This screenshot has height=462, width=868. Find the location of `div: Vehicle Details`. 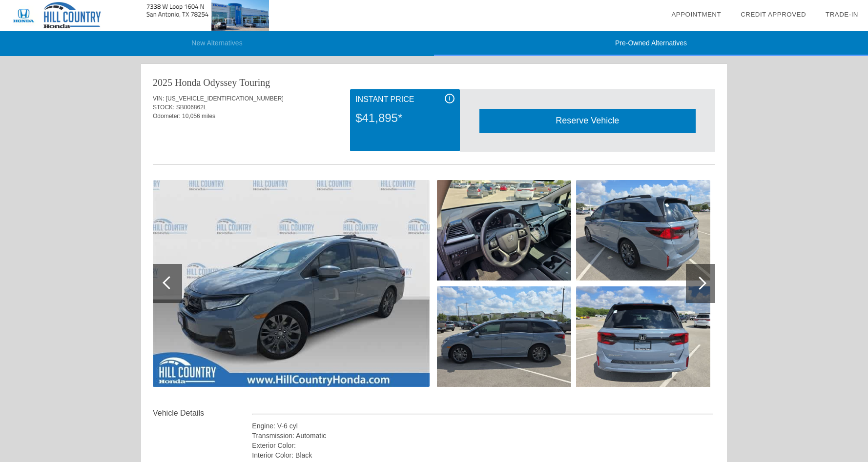

div: Vehicle Details is located at coordinates (202, 414).